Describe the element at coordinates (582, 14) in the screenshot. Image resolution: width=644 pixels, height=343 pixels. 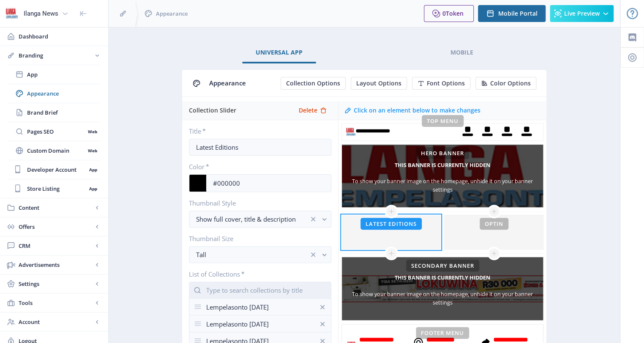
I see `button: Live Preview` at that location.